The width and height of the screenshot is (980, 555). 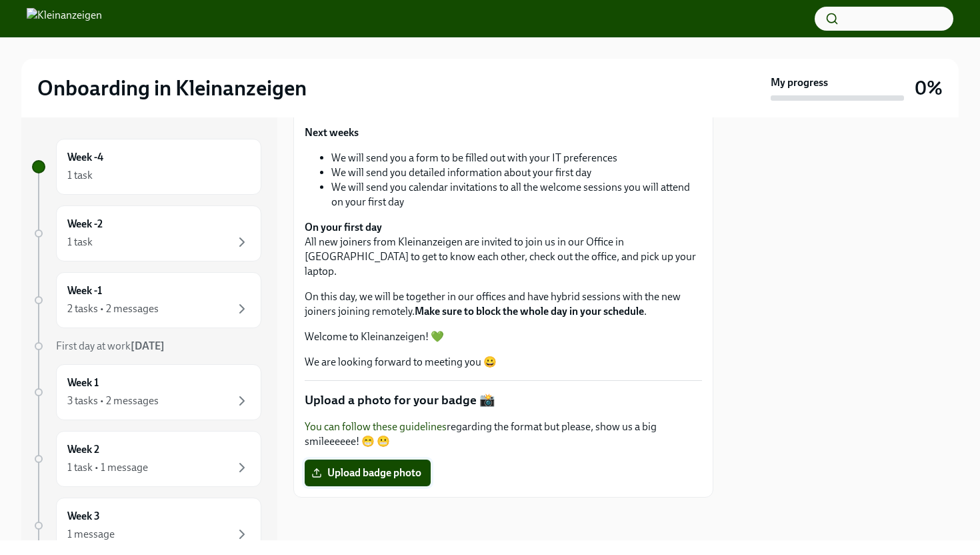 What do you see at coordinates (343, 227) in the screenshot?
I see `strong: On your first day` at bounding box center [343, 227].